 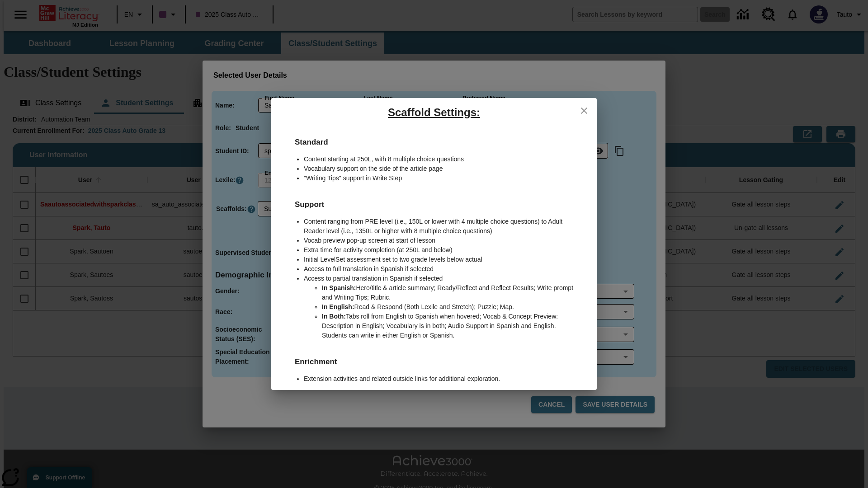 I want to click on h6: Standard, so click(x=434, y=137).